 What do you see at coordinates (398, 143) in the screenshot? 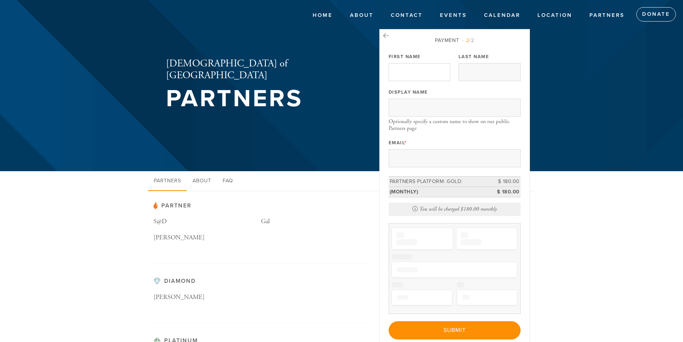
I see `label: Email` at bounding box center [398, 143].